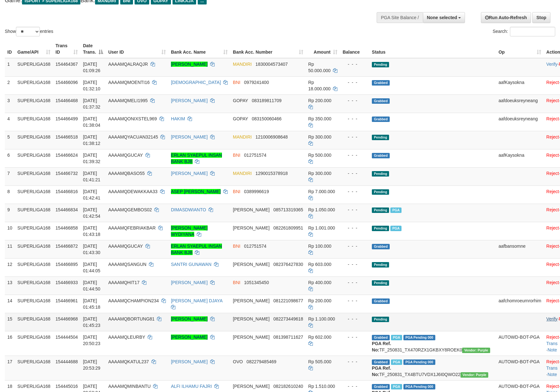 This screenshot has height=392, width=560. I want to click on span: AAAAMQMELI1995, so click(128, 100).